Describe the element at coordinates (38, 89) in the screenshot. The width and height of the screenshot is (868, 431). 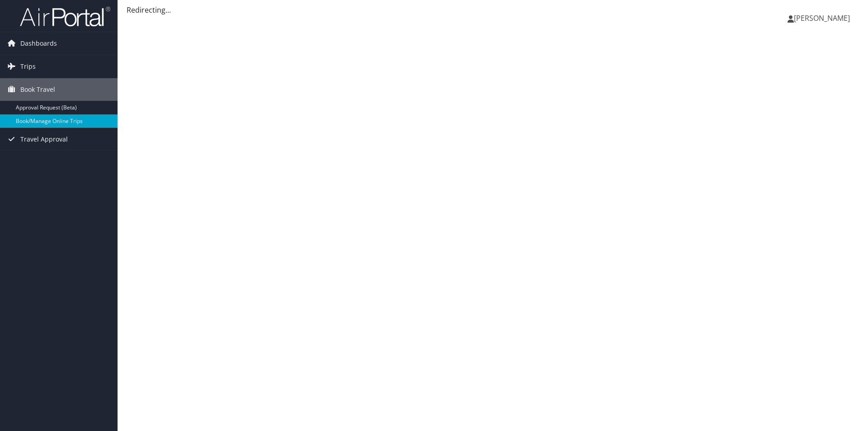
I see `span: Book Travel` at that location.